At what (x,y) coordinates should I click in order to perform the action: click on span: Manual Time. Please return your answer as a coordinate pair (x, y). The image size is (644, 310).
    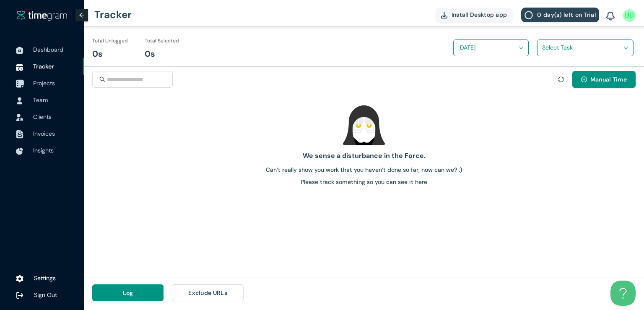
    Looking at the image, I should click on (608, 80).